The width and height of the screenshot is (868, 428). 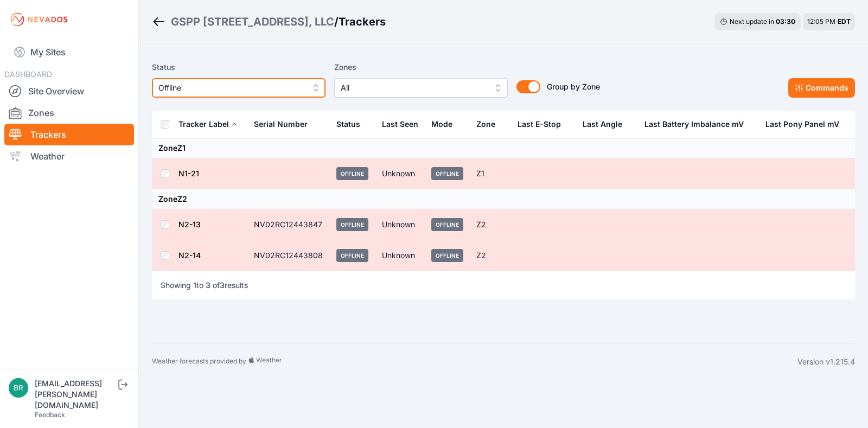 I want to click on td: NV02RC12443808, so click(x=289, y=255).